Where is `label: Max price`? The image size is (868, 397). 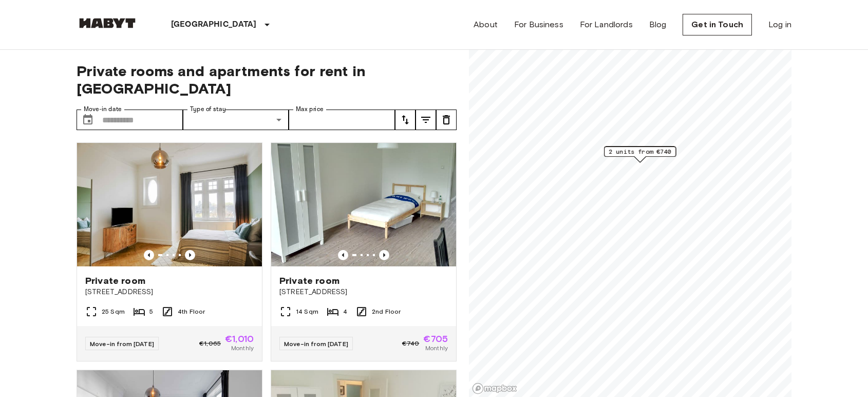
label: Max price is located at coordinates (310, 109).